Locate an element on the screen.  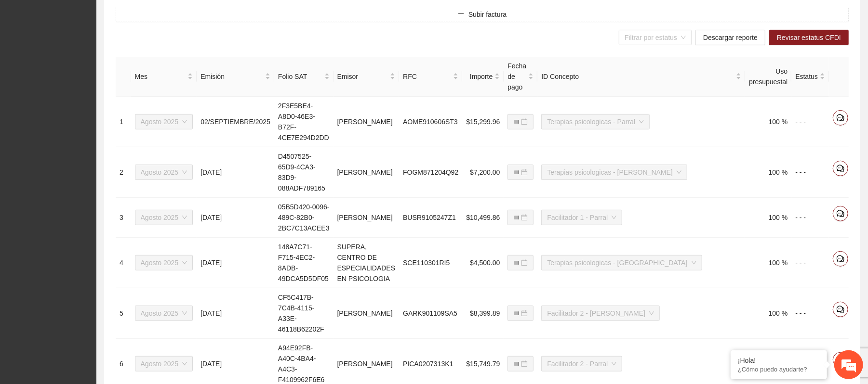
td: 2F3E5BE4-A8D0-46E3-B72F-4CE7E294D2DD is located at coordinates (304, 122).